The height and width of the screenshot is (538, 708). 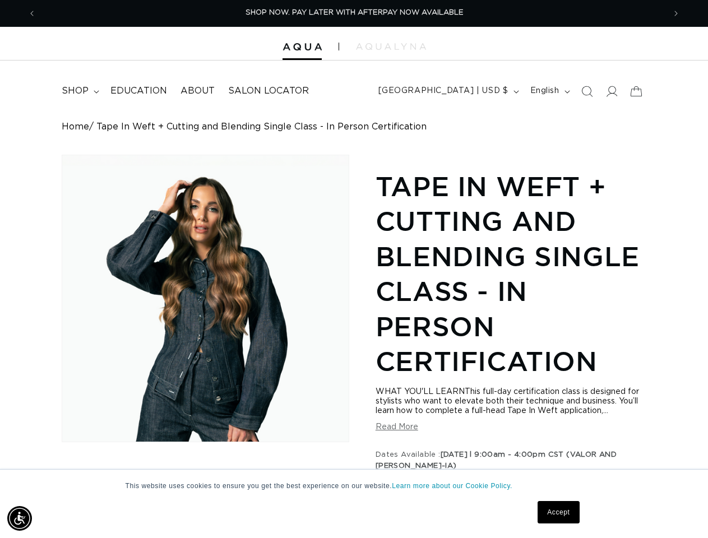 I want to click on button: English, so click(x=549, y=91).